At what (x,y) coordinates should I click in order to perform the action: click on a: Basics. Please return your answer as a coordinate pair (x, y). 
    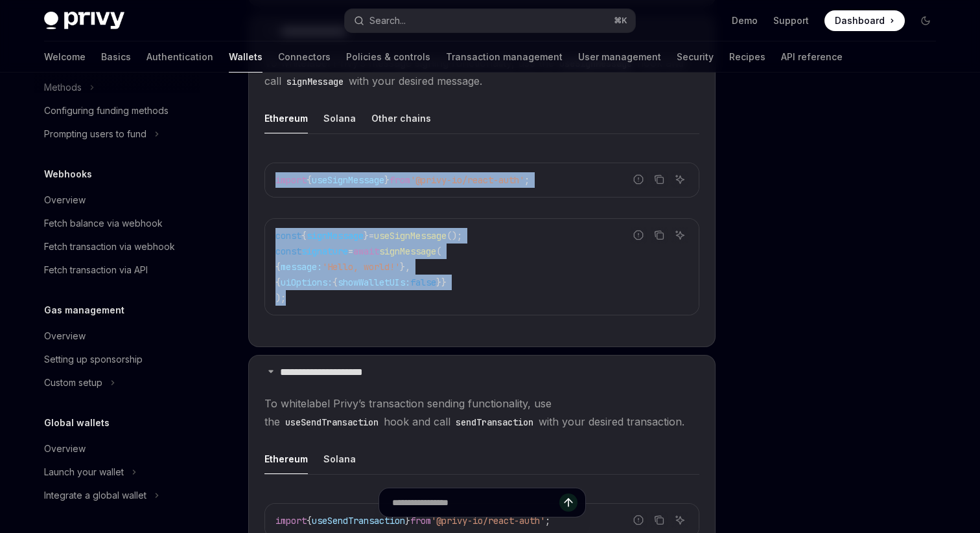
    Looking at the image, I should click on (116, 57).